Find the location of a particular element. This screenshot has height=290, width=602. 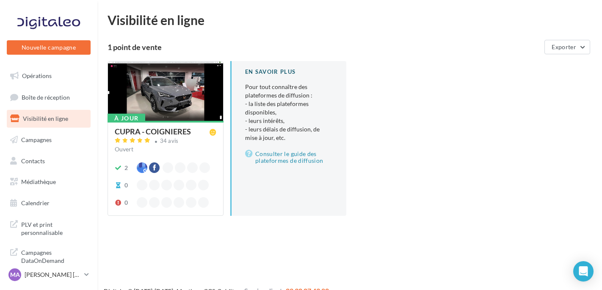

div: 1 point de vente is located at coordinates (324, 47).